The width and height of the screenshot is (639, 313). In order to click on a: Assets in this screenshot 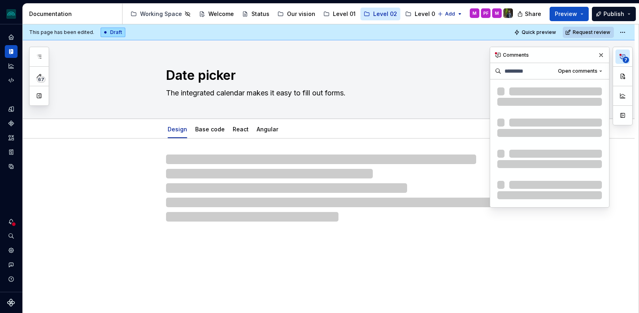, I will do `click(11, 138)`.